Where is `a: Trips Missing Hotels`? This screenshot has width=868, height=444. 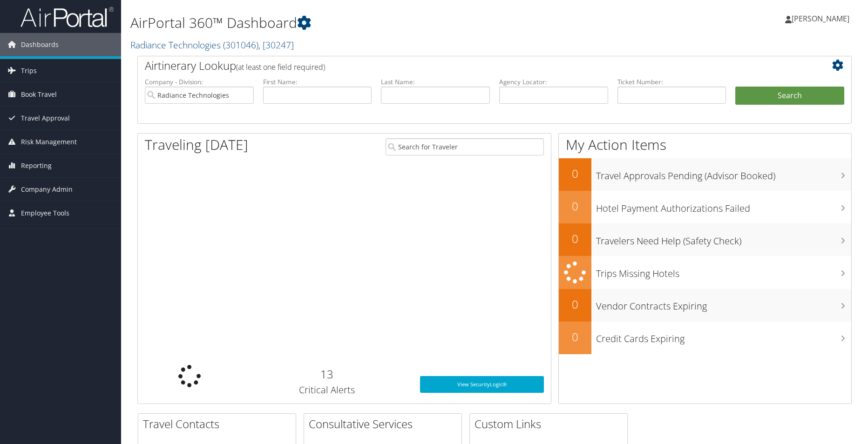 a: Trips Missing Hotels is located at coordinates (705, 272).